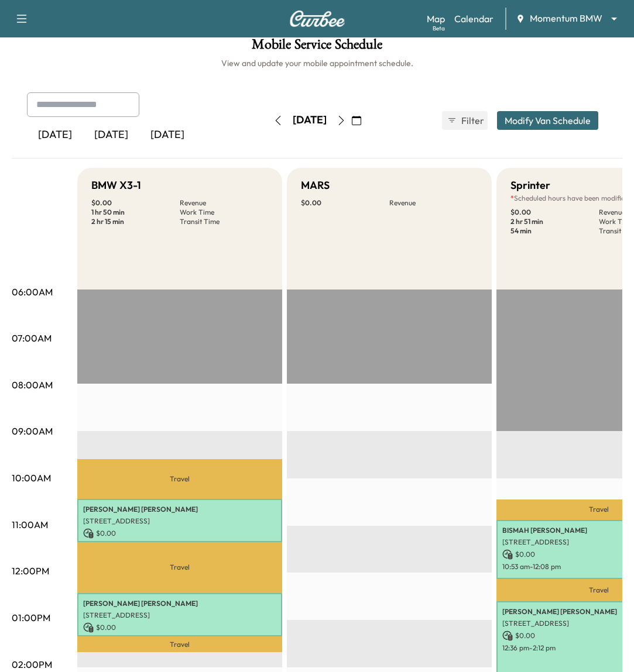 Image resolution: width=634 pixels, height=672 pixels. Describe the element at coordinates (31, 338) in the screenshot. I see `p: 07:00AM` at that location.